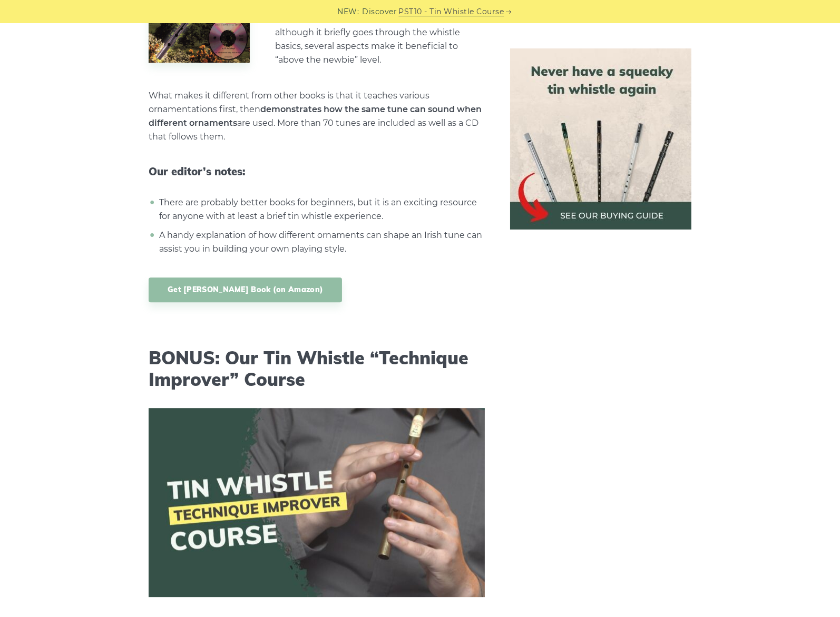  I want to click on span: Discover, so click(380, 11).